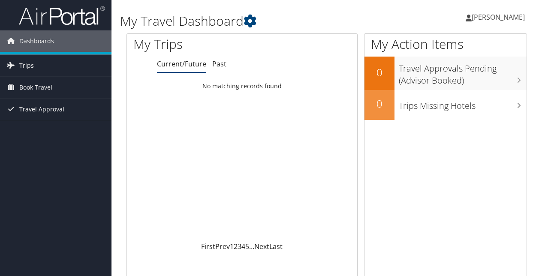 The image size is (542, 276). I want to click on a: 4, so click(243, 247).